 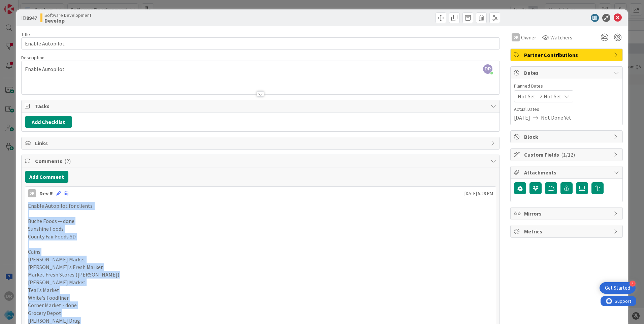 I want to click on span: Custom Fields, so click(x=567, y=154).